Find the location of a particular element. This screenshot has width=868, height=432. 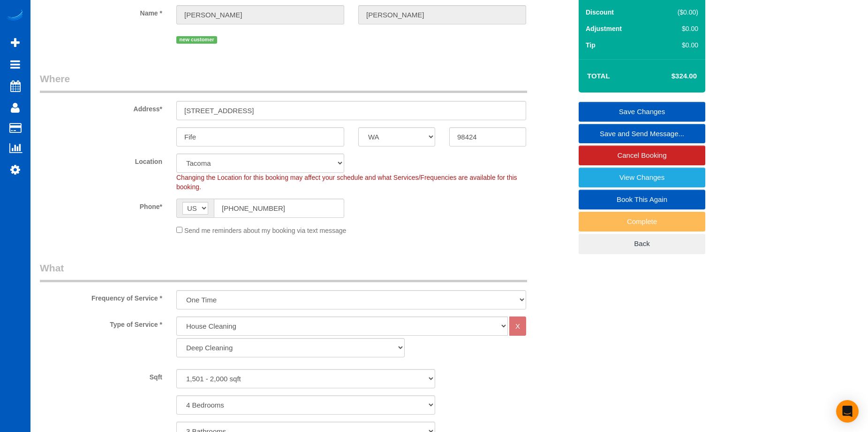

input: Phone* is located at coordinates (279, 208).